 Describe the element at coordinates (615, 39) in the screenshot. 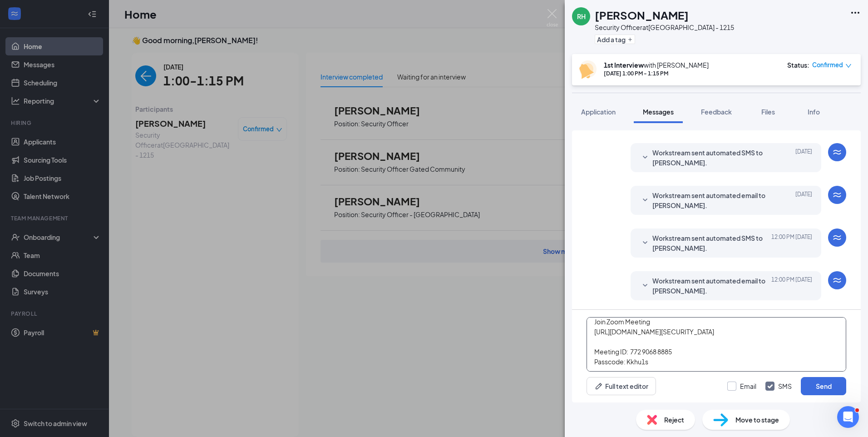

I see `button: PlusAdd a tag` at that location.